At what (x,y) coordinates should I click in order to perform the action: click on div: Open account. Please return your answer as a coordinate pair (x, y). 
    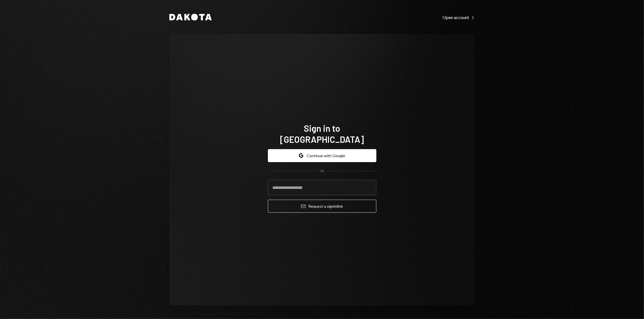
    Looking at the image, I should click on (459, 18).